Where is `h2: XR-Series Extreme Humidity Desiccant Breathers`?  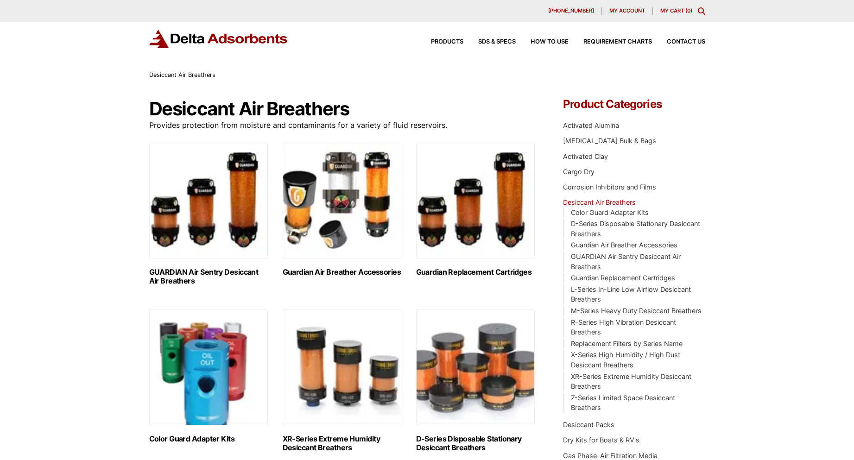
h2: XR-Series Extreme Humidity Desiccant Breathers is located at coordinates (342, 443).